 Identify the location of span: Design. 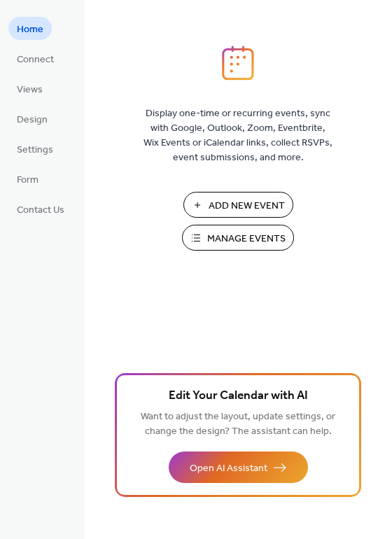
(32, 120).